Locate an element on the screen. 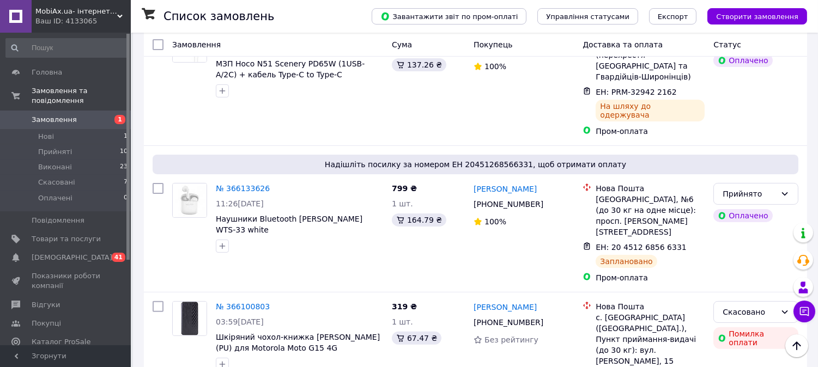  div: Скасовано is located at coordinates (749, 312).